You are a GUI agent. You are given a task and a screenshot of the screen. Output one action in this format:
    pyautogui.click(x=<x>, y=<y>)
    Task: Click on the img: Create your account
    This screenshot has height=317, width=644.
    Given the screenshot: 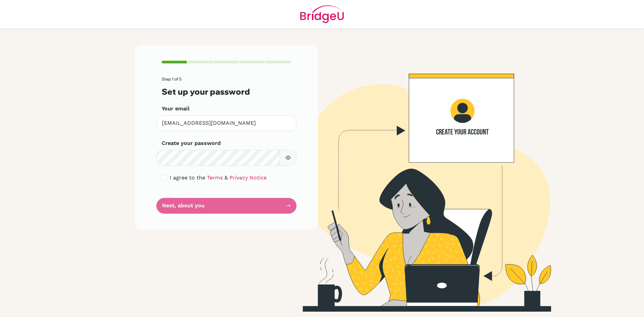 What is the action you would take?
    pyautogui.click(x=417, y=178)
    